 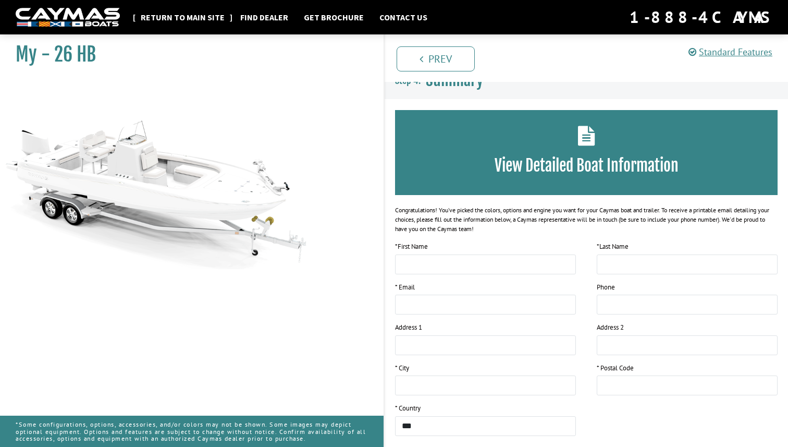 I want to click on div: 1-888-4CAYMAS, so click(x=701, y=17).